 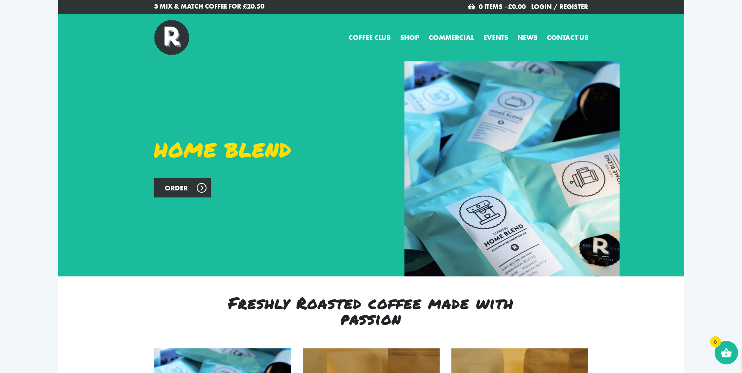 What do you see at coordinates (260, 7) in the screenshot?
I see `a: 3 Mix & Match Coffee for £20.50` at bounding box center [260, 7].